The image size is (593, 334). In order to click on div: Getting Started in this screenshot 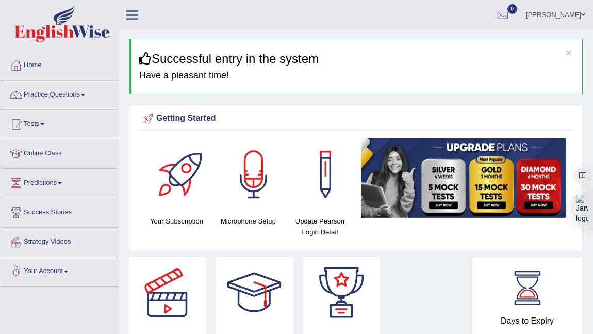, I will do `click(356, 119)`.